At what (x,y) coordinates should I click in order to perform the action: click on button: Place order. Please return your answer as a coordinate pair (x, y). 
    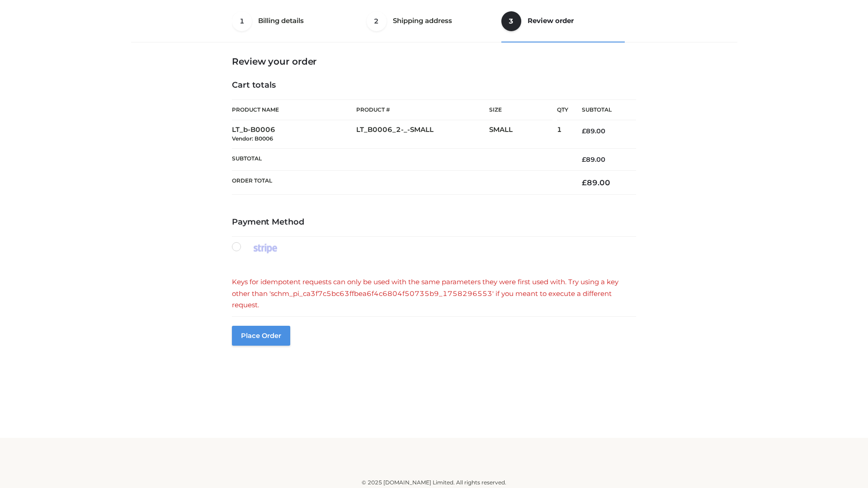
    Looking at the image, I should click on (261, 336).